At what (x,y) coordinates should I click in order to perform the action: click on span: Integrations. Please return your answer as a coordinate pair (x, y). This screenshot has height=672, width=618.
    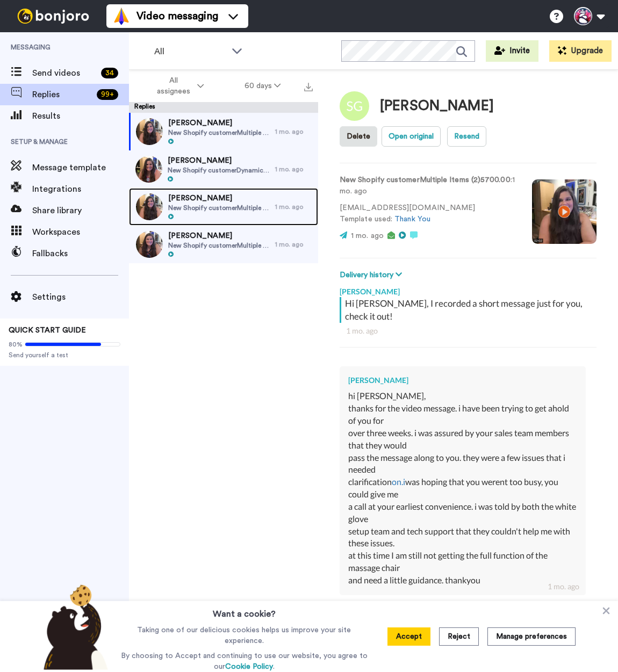
    Looking at the image, I should click on (81, 189).